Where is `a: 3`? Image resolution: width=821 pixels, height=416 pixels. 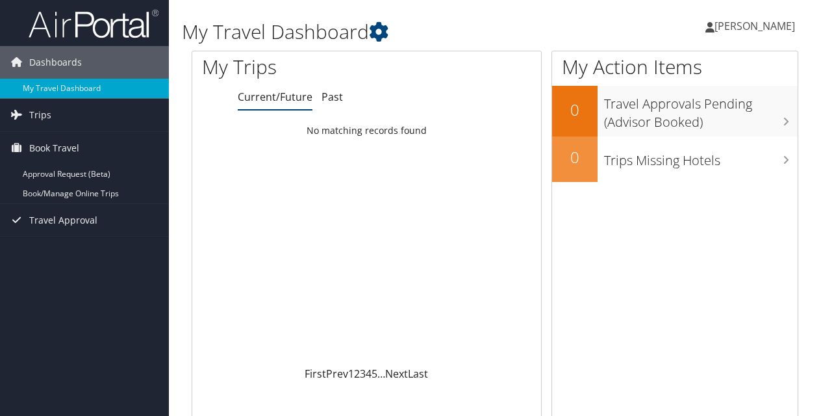
a: 3 is located at coordinates (363, 374).